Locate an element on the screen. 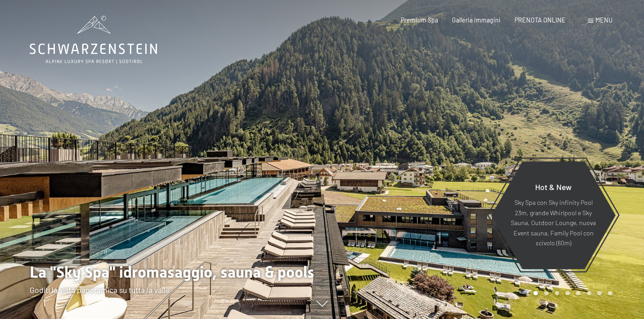 The width and height of the screenshot is (644, 319). span: Galleria immagini is located at coordinates (476, 20).